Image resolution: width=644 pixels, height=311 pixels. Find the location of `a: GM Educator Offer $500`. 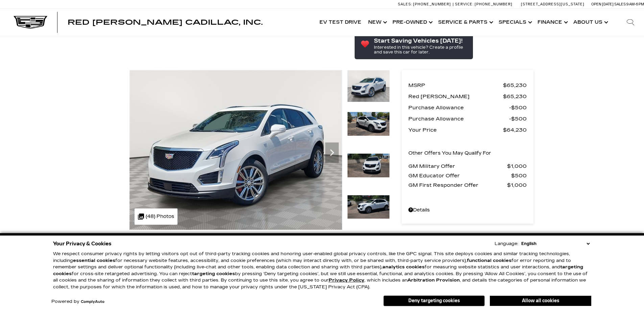

a: GM Educator Offer $500 is located at coordinates (468, 176).